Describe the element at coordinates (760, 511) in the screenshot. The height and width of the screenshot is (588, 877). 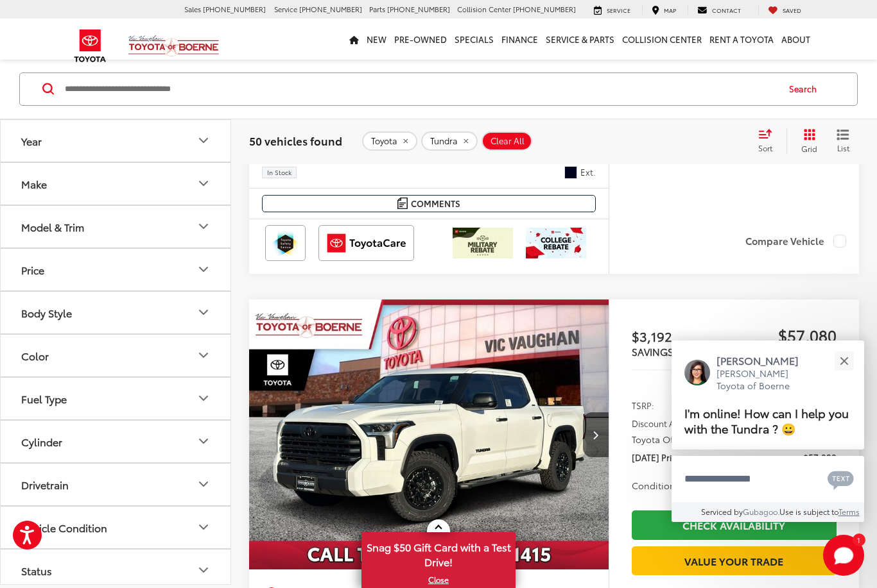
I see `a: Gubagoo.` at that location.